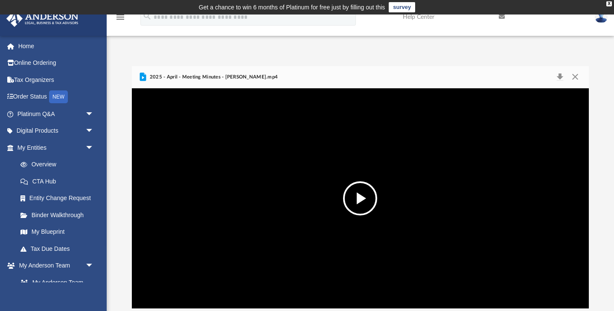 Image resolution: width=614 pixels, height=311 pixels. Describe the element at coordinates (402, 7) in the screenshot. I see `a: survey` at that location.